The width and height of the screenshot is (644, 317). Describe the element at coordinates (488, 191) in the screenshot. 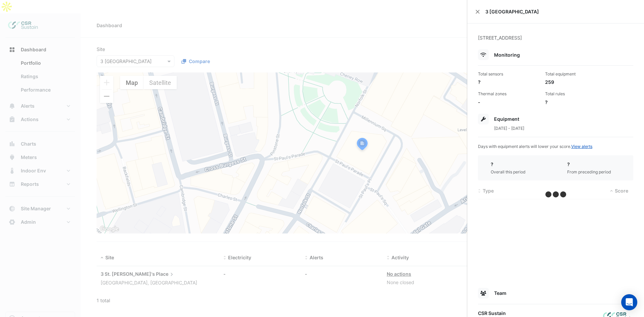

I see `span: Type` at that location.